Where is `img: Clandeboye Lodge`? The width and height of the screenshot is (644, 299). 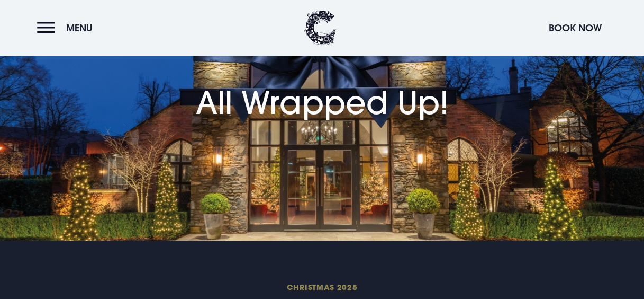 img: Clandeboye Lodge is located at coordinates (320, 28).